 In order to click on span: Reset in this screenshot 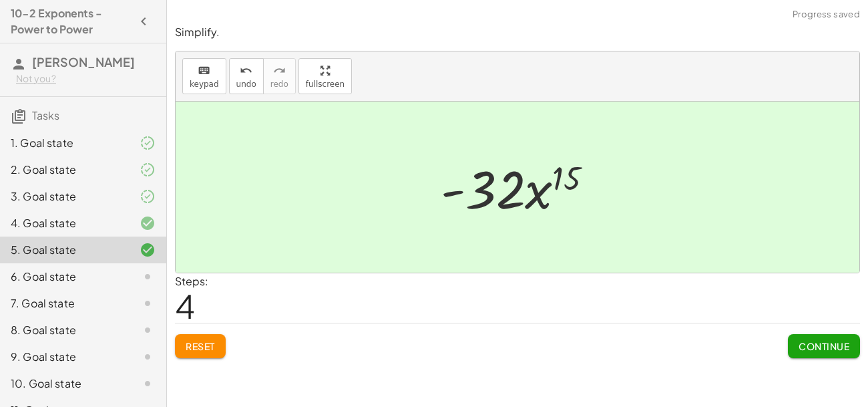, I will do `click(200, 346)`.